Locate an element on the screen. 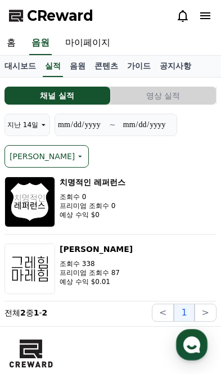 This screenshot has height=374, width=221. h3: 치명적인 레퍼런스 is located at coordinates (92, 182).